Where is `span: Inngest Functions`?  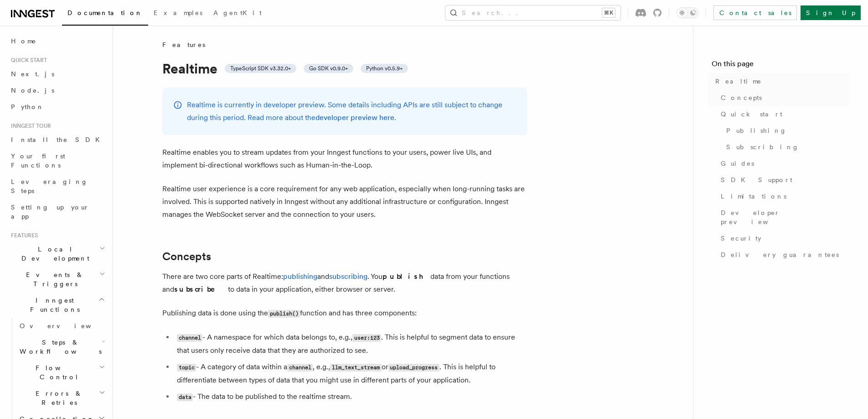
span: Inngest Functions is located at coordinates (53, 305).